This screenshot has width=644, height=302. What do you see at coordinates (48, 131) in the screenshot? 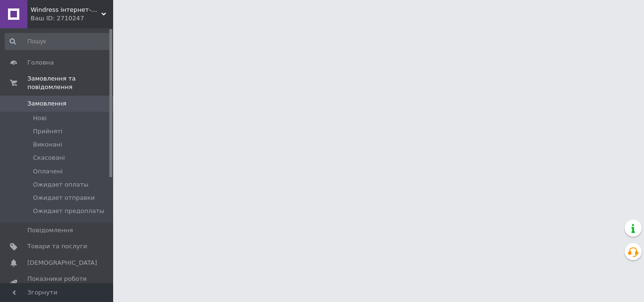
I see `span: Прийняті` at bounding box center [48, 131].